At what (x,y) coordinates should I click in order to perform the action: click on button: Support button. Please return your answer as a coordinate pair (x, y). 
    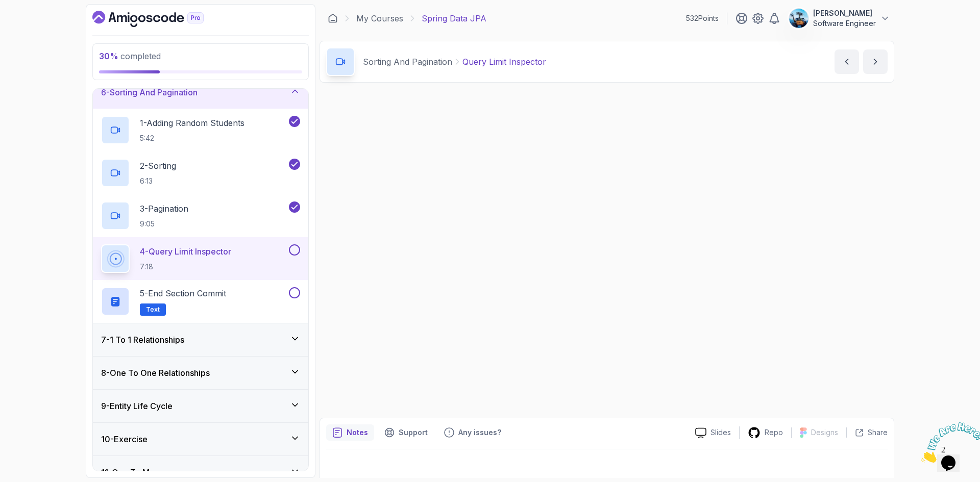
    Looking at the image, I should click on (406, 433).